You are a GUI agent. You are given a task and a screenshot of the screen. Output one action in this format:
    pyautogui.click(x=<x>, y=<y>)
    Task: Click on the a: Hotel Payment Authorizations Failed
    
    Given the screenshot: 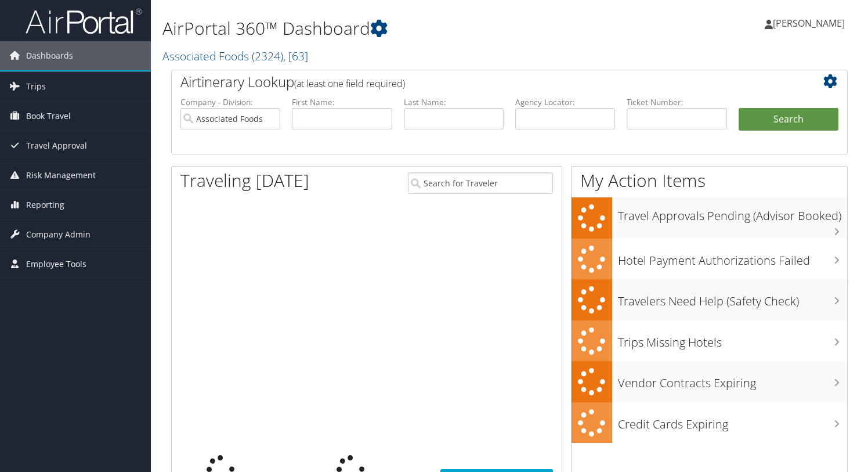 What is the action you would take?
    pyautogui.click(x=709, y=259)
    